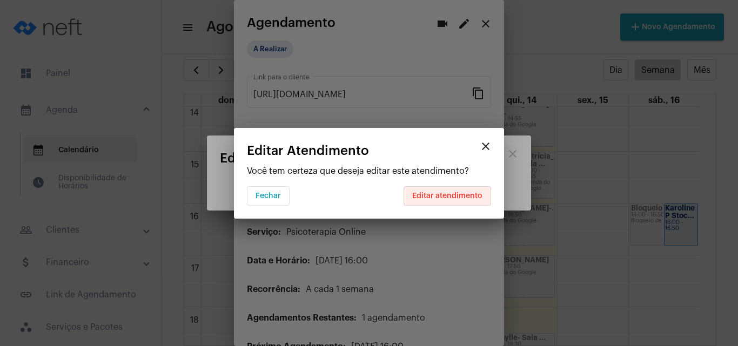 The image size is (738, 346). I want to click on mat-icon: close, so click(486, 146).